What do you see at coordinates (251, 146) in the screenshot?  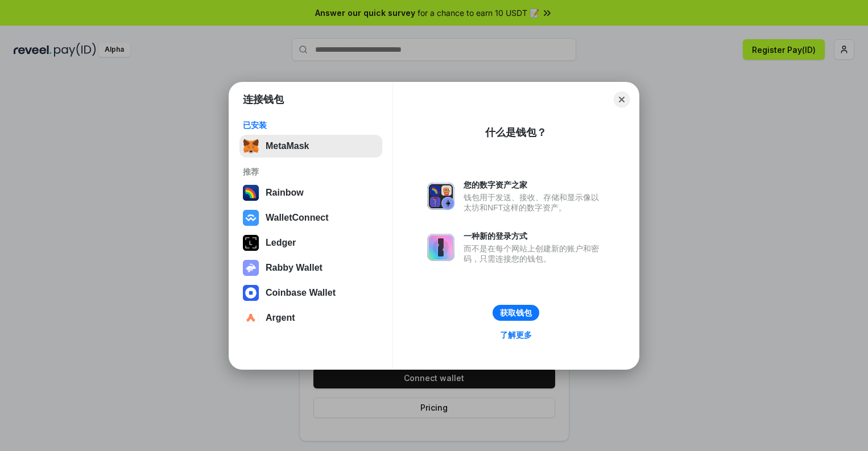 I see `img: svg+xml,%3Csvg%20fill%3D%22none%22%20height%3D%2233%22%20viewBox%3D%220%200%2035%2033%22%20width%...` at bounding box center [251, 146].